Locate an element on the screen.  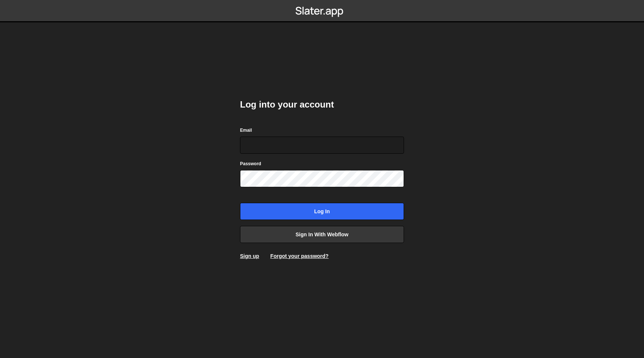
label: Password is located at coordinates (250, 164).